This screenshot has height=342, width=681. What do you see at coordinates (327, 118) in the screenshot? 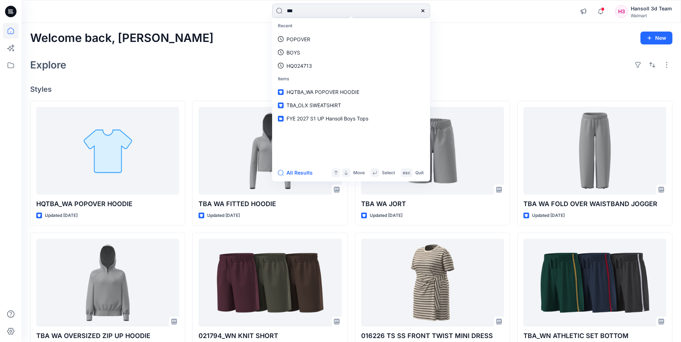
I see `span: FYE 2027 S1 UP Hansoll Boys Tops` at bounding box center [327, 118].